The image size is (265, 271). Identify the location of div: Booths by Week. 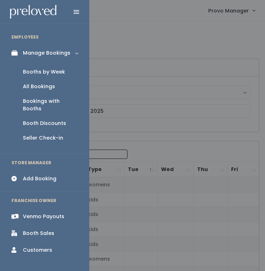
(44, 72).